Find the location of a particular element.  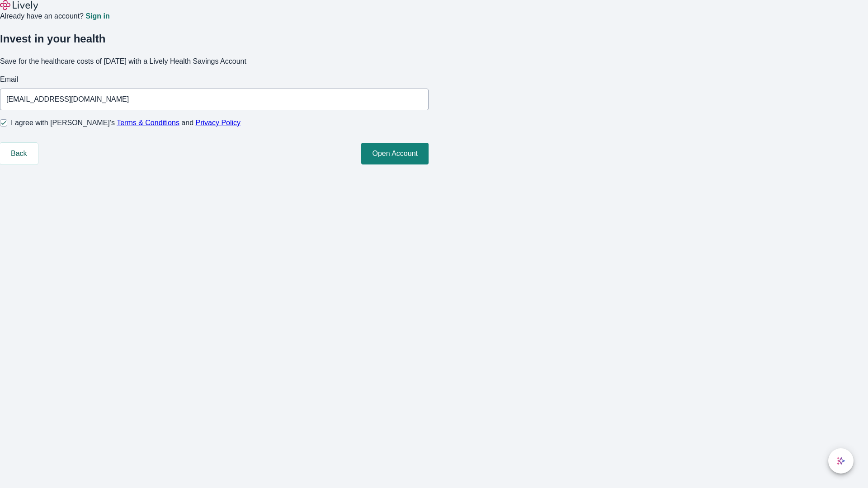

button: Open Account is located at coordinates (395, 154).